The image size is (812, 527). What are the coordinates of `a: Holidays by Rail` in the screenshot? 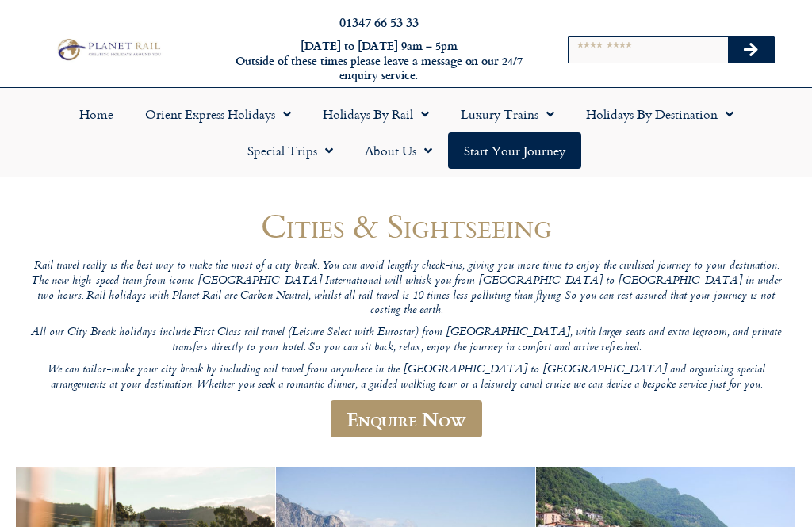 It's located at (376, 114).